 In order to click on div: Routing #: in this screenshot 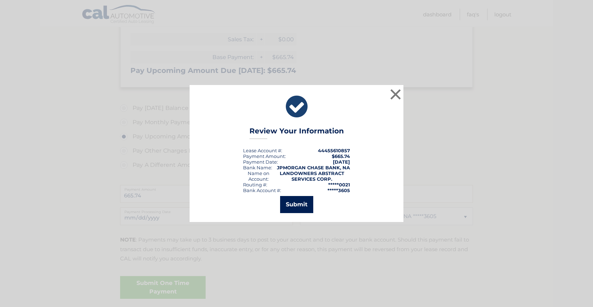, I will do `click(255, 185)`.